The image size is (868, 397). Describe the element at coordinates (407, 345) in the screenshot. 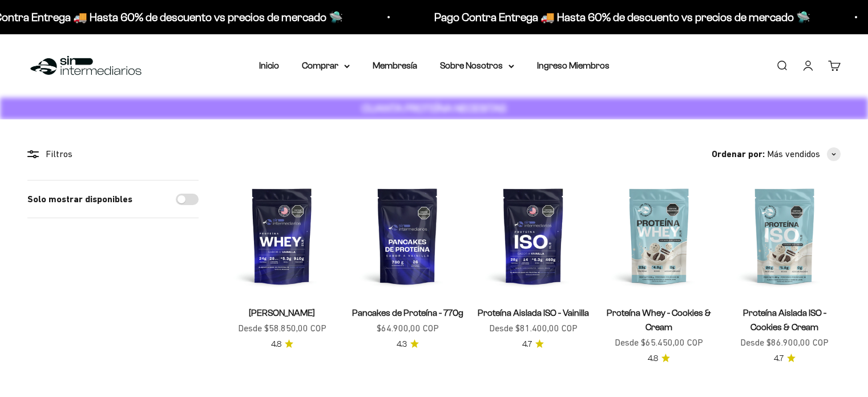

I see `a: 4.34.3 de 5.0 estrellas` at that location.